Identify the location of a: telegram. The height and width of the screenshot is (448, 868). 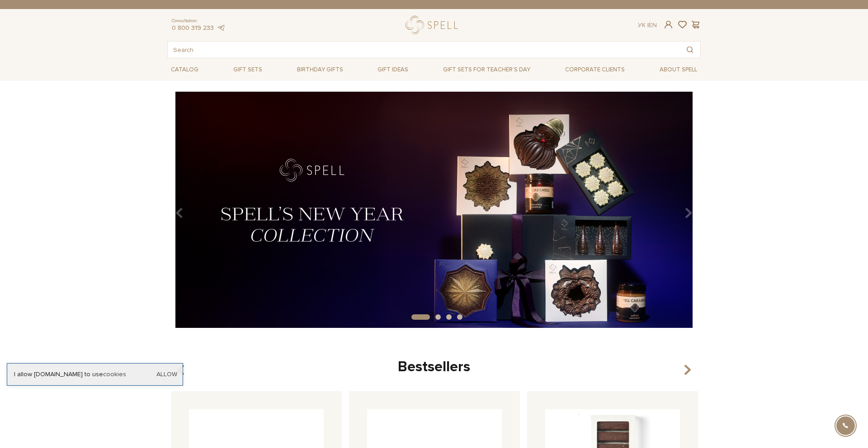
(220, 27).